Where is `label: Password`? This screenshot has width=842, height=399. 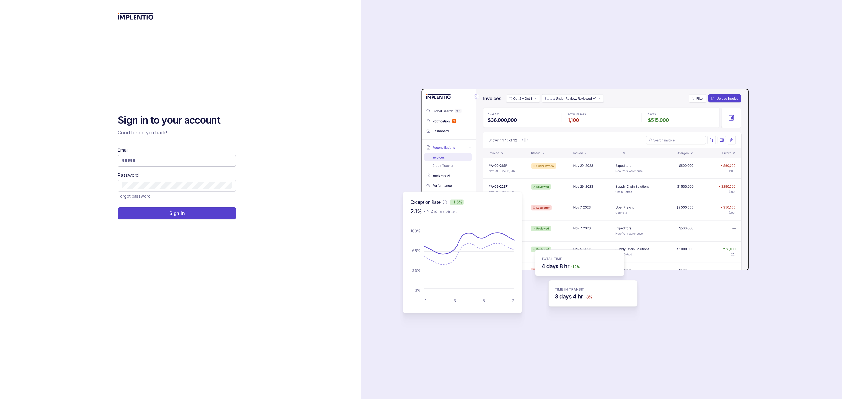 label: Password is located at coordinates (128, 175).